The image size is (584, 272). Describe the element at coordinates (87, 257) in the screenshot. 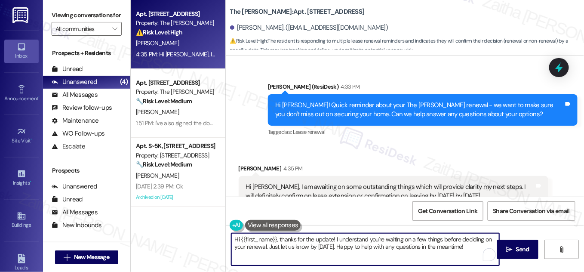

I see `button: New Message` at that location.